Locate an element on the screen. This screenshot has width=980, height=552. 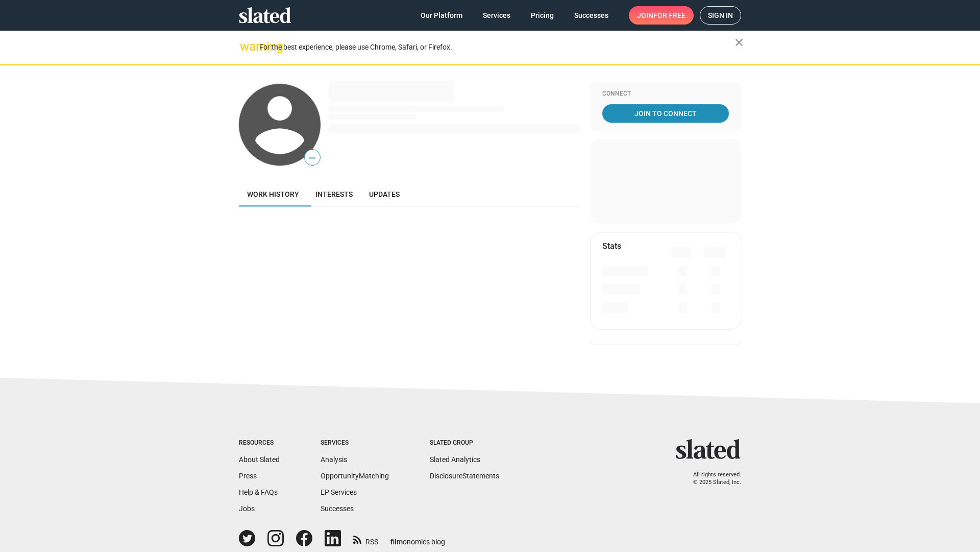
span: Pricing is located at coordinates (542, 16).